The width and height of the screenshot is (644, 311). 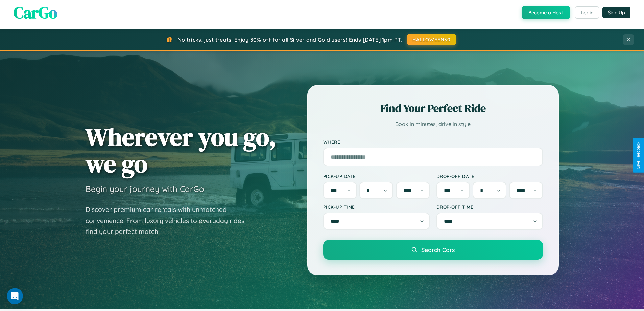 I want to click on span: CarGo, so click(x=35, y=13).